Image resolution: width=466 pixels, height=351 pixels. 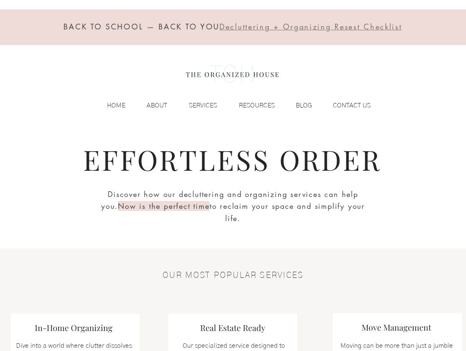 What do you see at coordinates (157, 106) in the screenshot?
I see `p: ABOUT` at bounding box center [157, 106].